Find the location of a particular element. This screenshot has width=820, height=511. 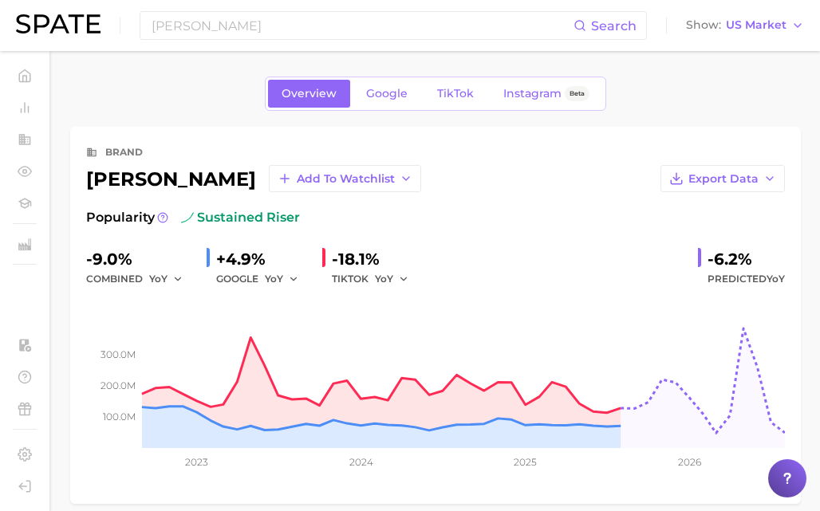

span: US Market is located at coordinates (756, 25).